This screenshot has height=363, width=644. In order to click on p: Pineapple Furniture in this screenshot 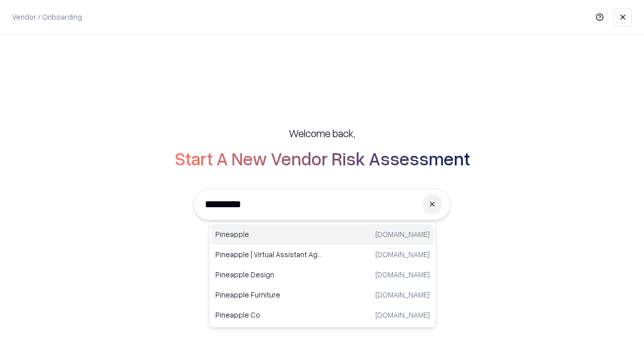, I will do `click(269, 294)`.